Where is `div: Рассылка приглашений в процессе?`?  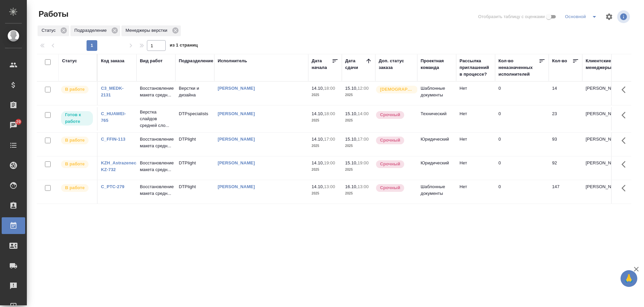
div: Рассылка приглашений в процессе? is located at coordinates (476, 67).